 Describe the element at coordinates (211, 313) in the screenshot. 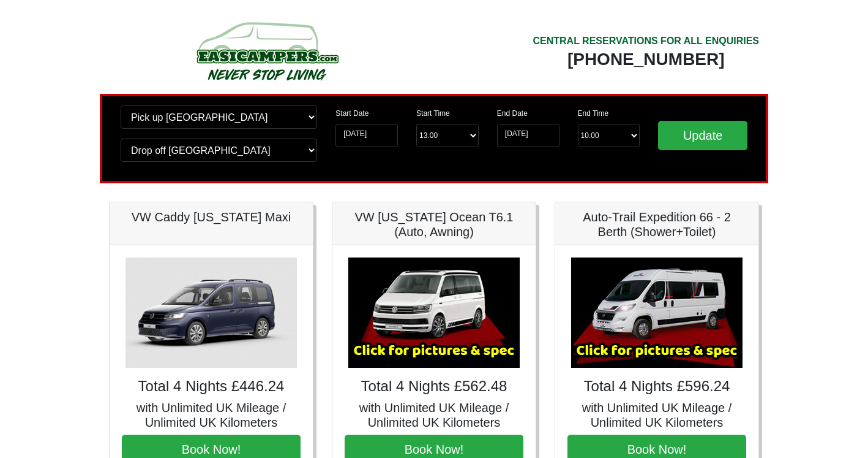

I see `img: VW Caddy California Maxi` at that location.